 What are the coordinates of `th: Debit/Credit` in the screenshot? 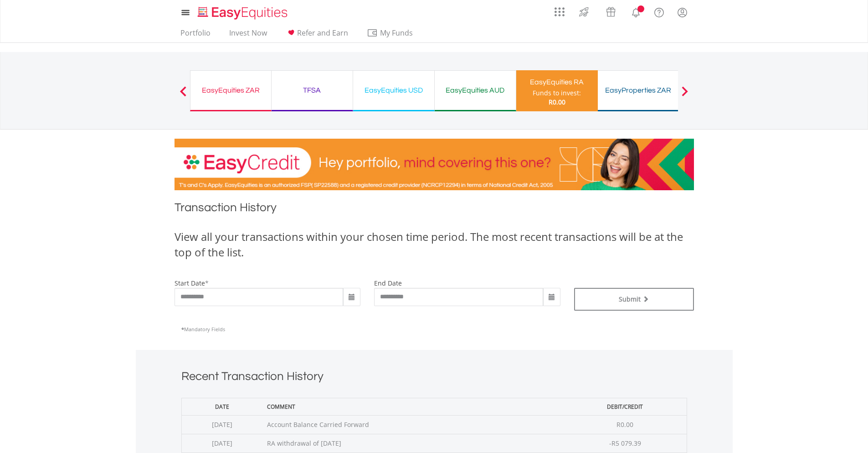 It's located at (625, 406).